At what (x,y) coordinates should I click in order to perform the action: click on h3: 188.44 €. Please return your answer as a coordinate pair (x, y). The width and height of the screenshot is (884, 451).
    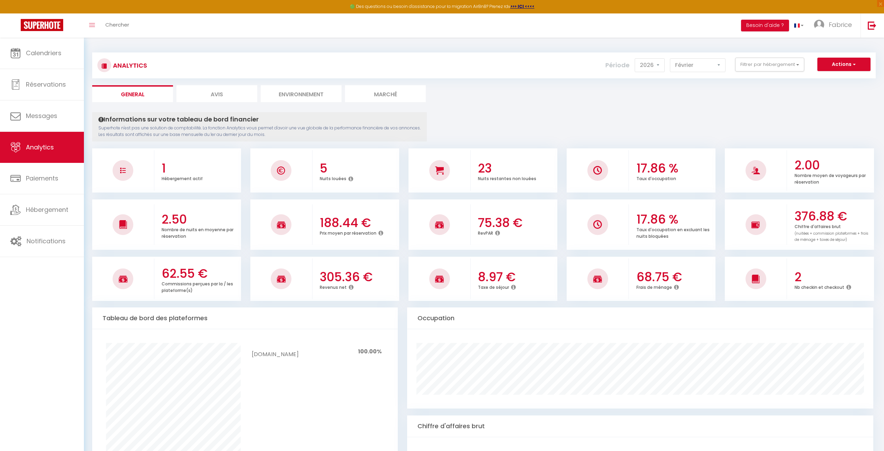
    Looking at the image, I should click on (358, 223).